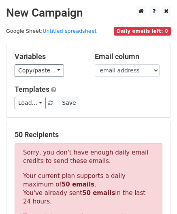  I want to click on p: Your current plan supports a daily maximum of . You've already sent in the last 24 hours., so click(88, 189).